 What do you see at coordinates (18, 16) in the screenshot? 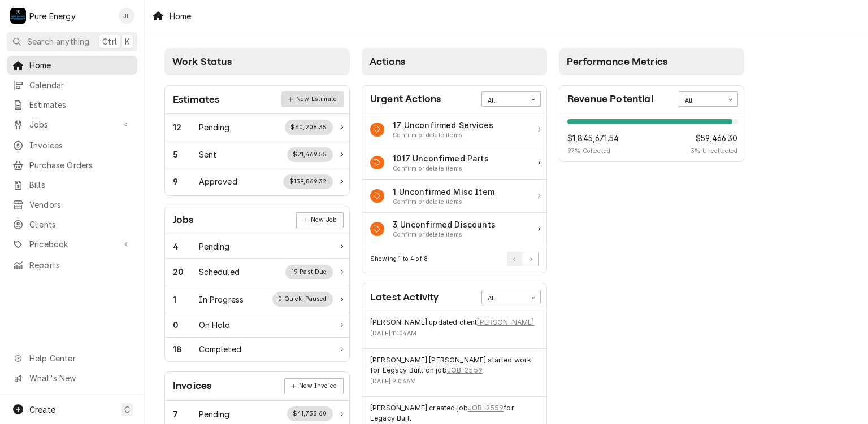
I see `div: P` at bounding box center [18, 16].